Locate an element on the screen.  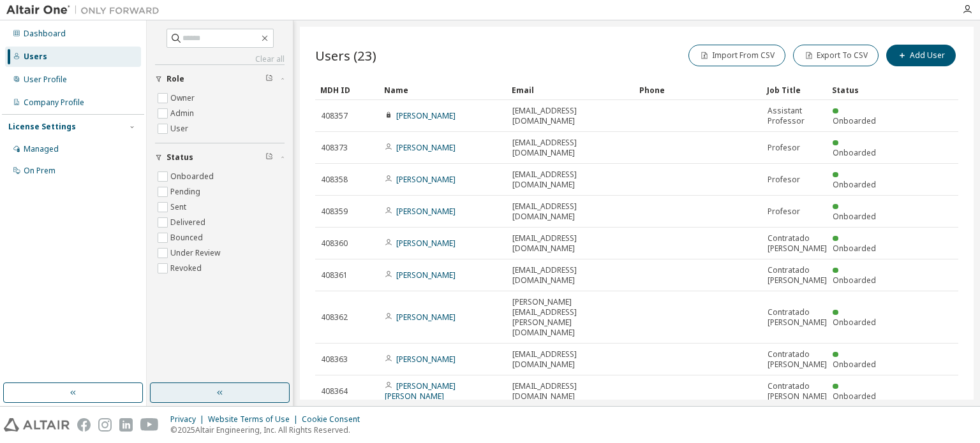
label: Under Review is located at coordinates (196, 253).